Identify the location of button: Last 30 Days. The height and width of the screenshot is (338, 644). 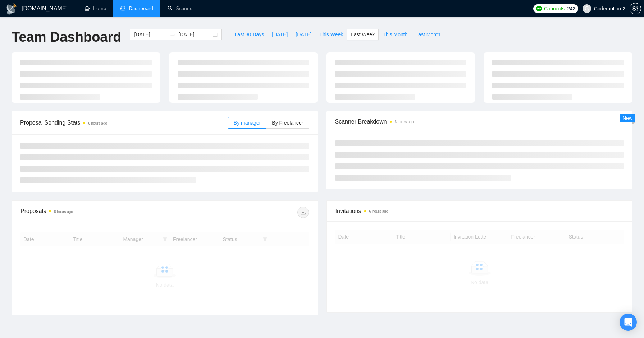
(249, 34).